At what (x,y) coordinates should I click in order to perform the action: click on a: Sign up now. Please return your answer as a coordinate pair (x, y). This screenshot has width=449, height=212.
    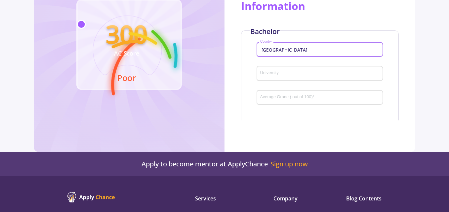
    Looking at the image, I should click on (289, 164).